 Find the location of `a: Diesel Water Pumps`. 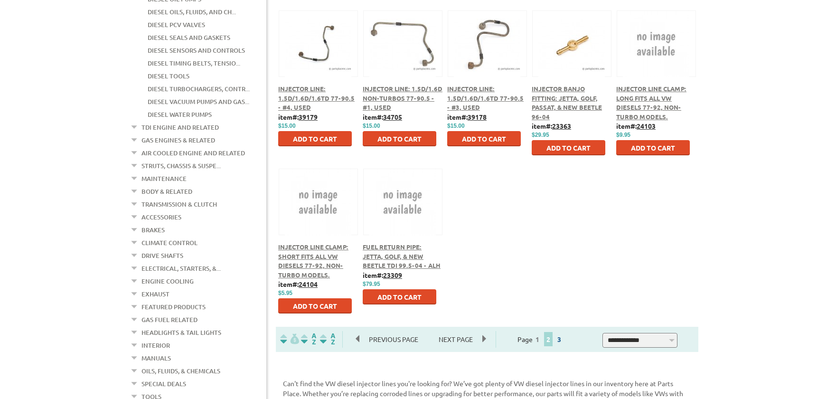

a: Diesel Water Pumps is located at coordinates (179, 114).